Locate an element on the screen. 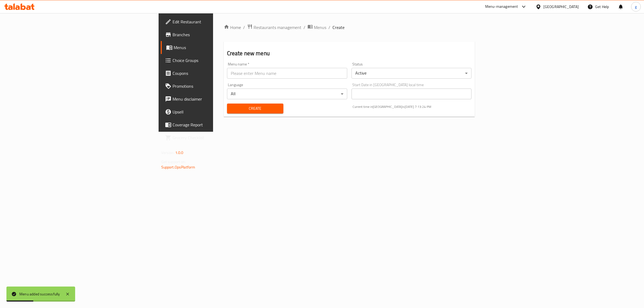 Image resolution: width=644 pixels, height=308 pixels. span: Coupons is located at coordinates (217, 73).